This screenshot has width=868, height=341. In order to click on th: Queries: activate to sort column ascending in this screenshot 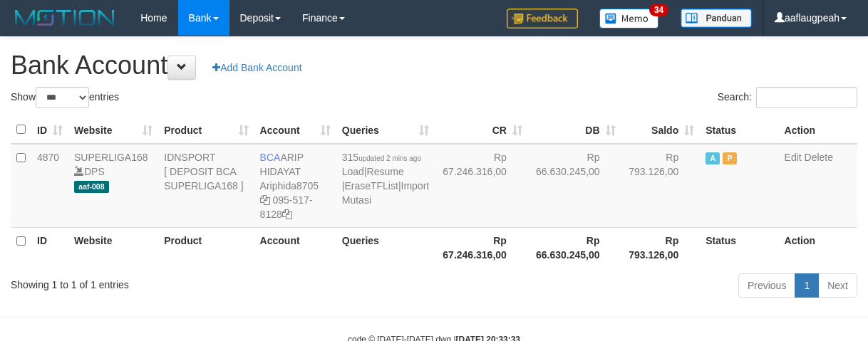, I will do `click(385, 130)`.